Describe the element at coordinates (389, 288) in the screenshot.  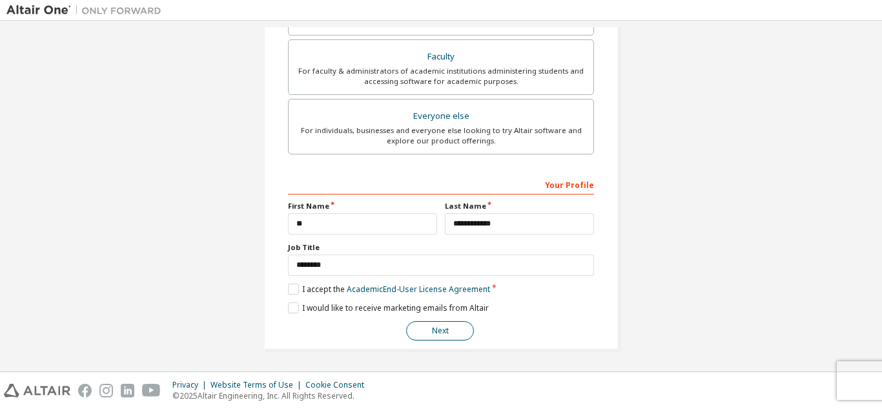
I see `label: I accept the` at that location.